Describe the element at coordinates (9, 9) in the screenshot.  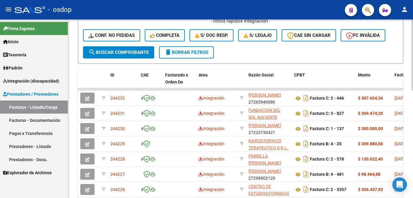
I see `mat-icon: menu` at that location.